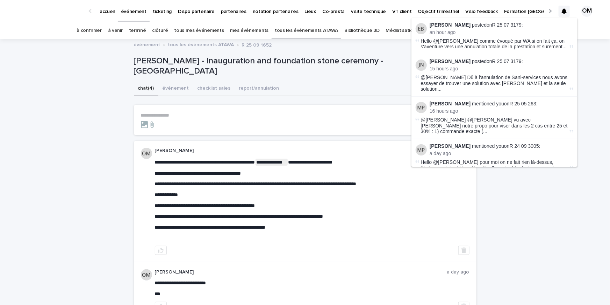 This screenshot has width=610, height=305. I want to click on button: like this post, so click(161, 250).